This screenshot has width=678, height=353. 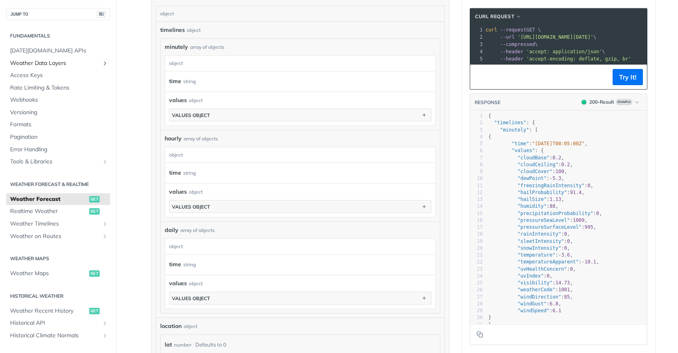 I want to click on div: 200 - Result, so click(x=602, y=102).